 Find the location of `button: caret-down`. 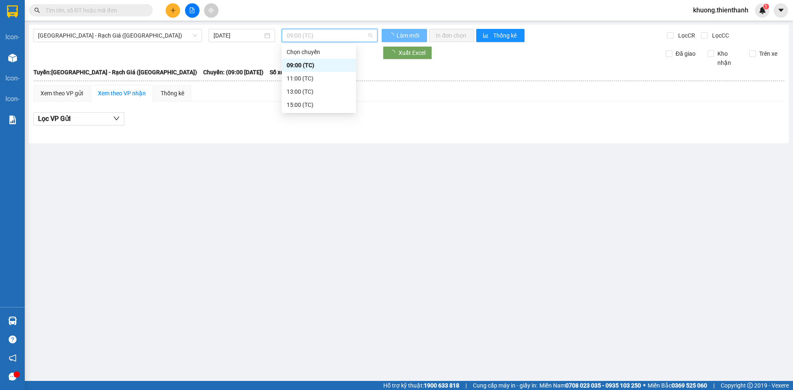

button: caret-down is located at coordinates (781, 10).